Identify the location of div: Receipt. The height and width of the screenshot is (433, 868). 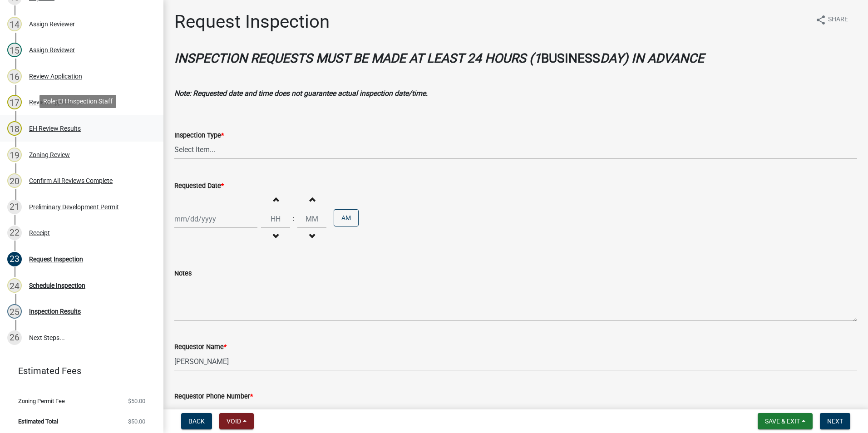
(39, 233).